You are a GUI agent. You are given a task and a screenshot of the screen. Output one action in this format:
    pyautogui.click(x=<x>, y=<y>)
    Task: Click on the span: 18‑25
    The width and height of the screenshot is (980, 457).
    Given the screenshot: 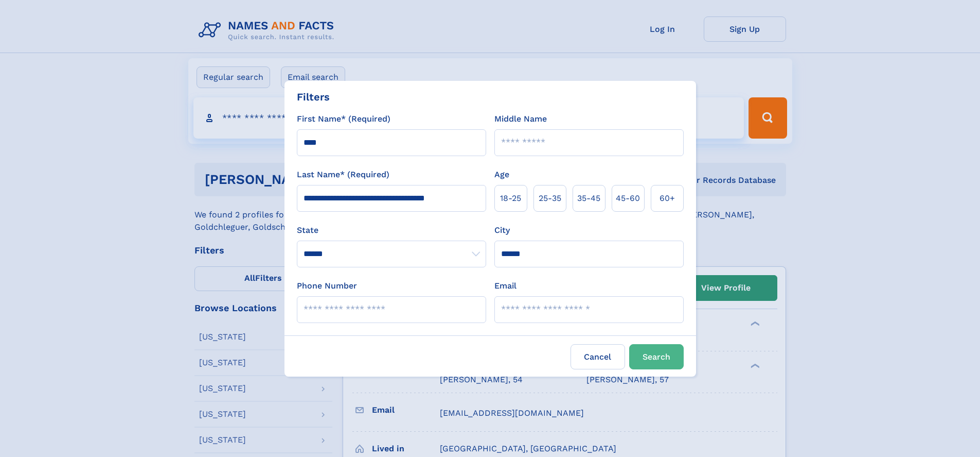 What is the action you would take?
    pyautogui.click(x=510, y=199)
    